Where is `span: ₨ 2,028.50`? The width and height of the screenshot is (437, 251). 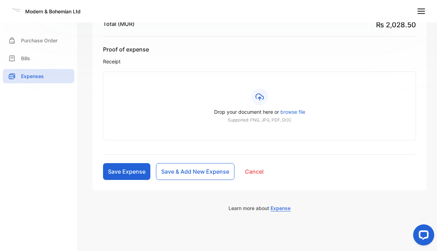 span: ₨ 2,028.50 is located at coordinates (396, 25).